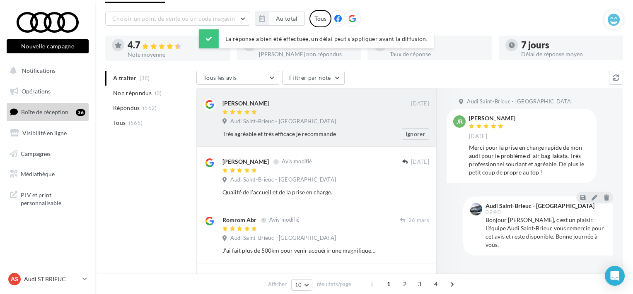 The width and height of the screenshot is (633, 294). Describe the element at coordinates (45, 112) in the screenshot. I see `span: Boîte de réception` at that location.